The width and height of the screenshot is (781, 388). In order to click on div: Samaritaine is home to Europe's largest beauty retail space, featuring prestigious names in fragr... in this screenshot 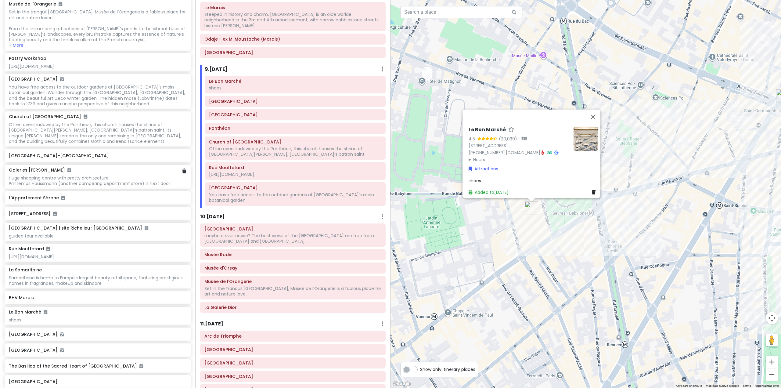, I will do `click(97, 280)`.